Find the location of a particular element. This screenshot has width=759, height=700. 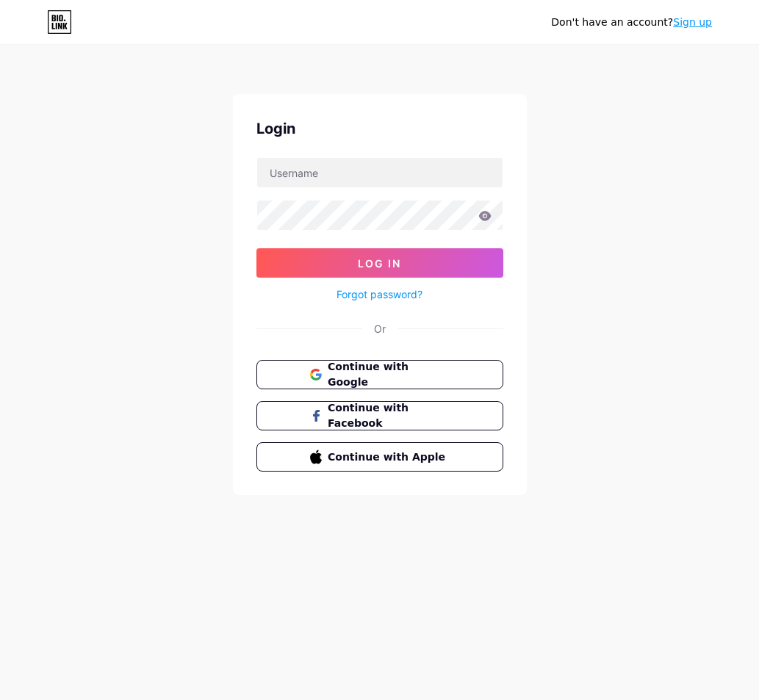

button: Continue with Facebook is located at coordinates (380, 416).